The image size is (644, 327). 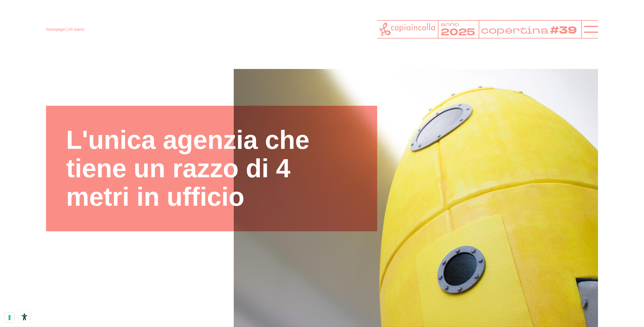 I want to click on tspan: anno, so click(x=450, y=24).